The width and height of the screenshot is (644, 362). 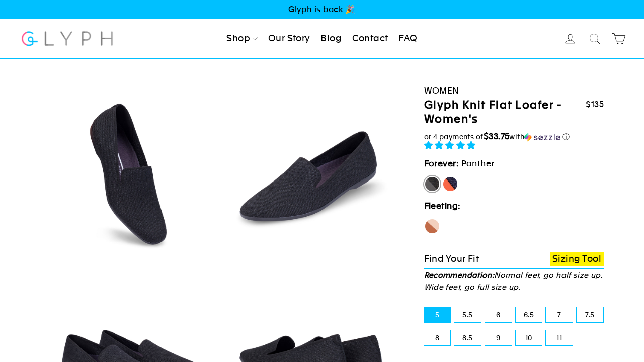 What do you see at coordinates (542, 137) in the screenshot?
I see `img: Sezzle` at bounding box center [542, 137].